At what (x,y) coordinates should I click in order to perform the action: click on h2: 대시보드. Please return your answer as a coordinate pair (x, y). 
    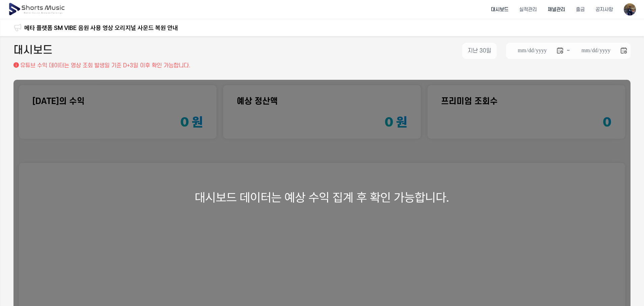
    Looking at the image, I should click on (33, 51).